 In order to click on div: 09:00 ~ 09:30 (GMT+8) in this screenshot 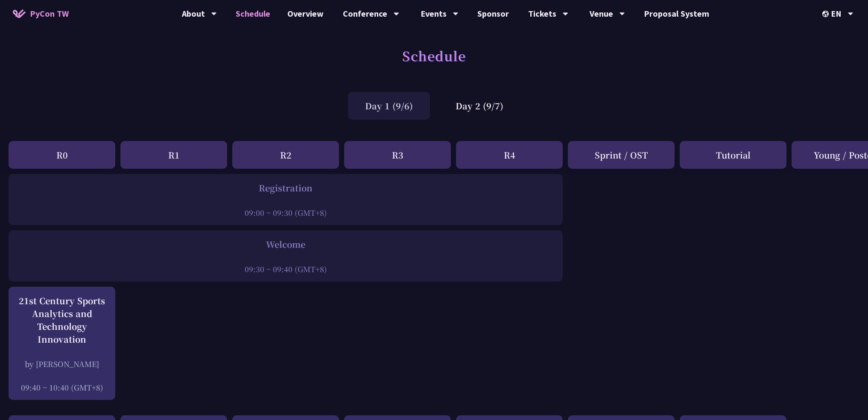, I will do `click(285, 212)`.